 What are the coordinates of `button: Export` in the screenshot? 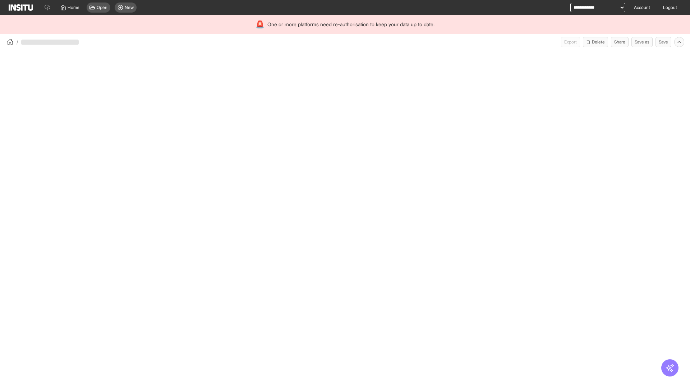 It's located at (570, 42).